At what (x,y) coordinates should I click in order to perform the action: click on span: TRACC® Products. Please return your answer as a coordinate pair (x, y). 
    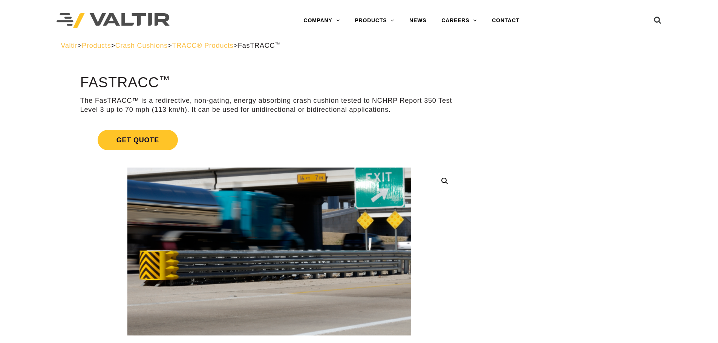
    Looking at the image, I should click on (202, 46).